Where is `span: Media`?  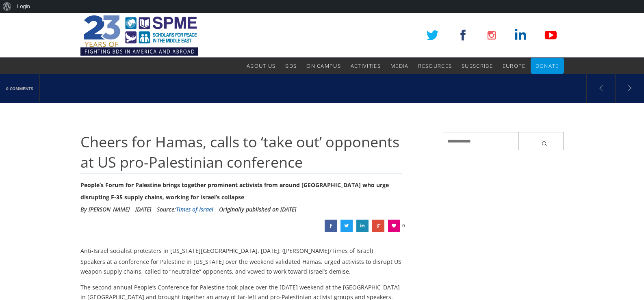 span: Media is located at coordinates (399, 66).